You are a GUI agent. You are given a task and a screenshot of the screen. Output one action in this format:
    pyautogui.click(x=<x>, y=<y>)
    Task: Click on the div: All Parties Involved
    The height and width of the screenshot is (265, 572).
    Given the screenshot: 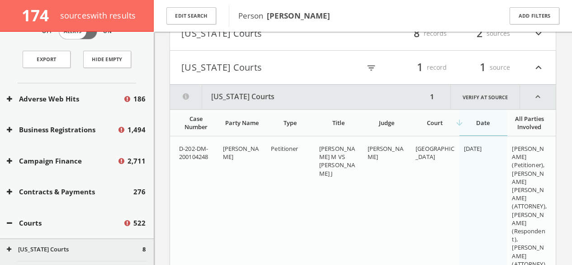 What is the action you would take?
    pyautogui.click(x=529, y=123)
    